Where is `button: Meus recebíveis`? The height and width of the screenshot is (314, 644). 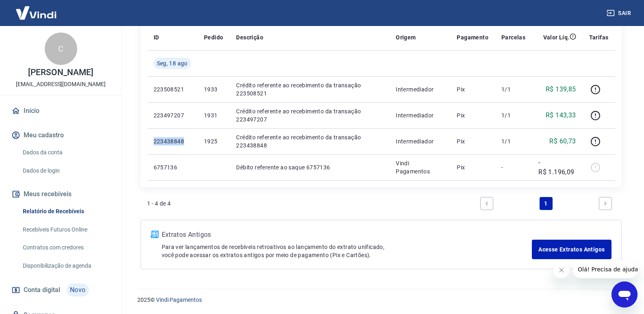
button: Meus recebíveis is located at coordinates (60, 194).